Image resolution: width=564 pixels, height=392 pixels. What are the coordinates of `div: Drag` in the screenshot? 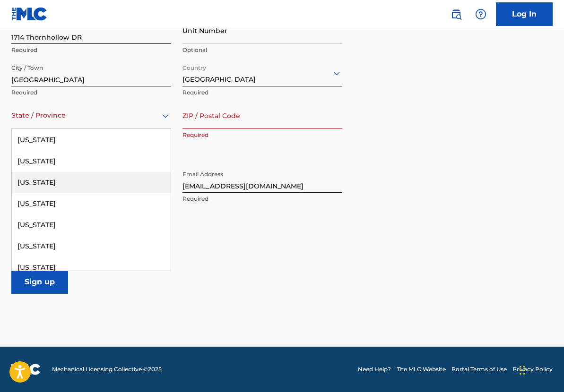 It's located at (522, 370).